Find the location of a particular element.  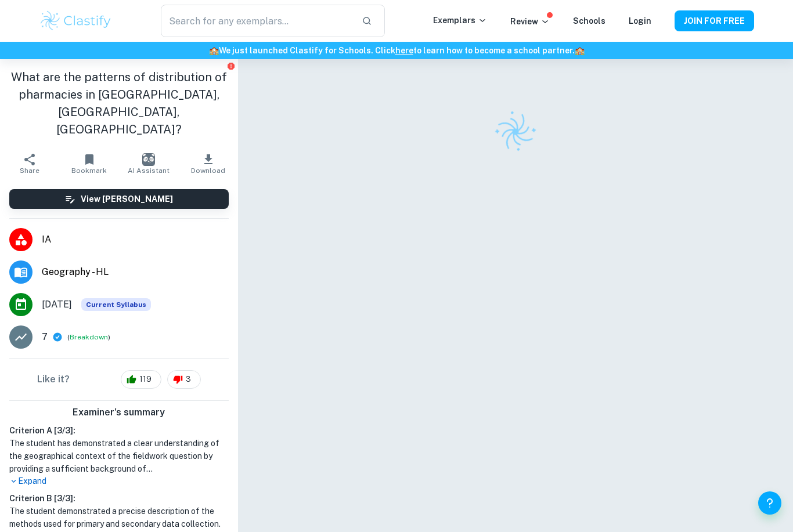

span: IA is located at coordinates (135, 239).